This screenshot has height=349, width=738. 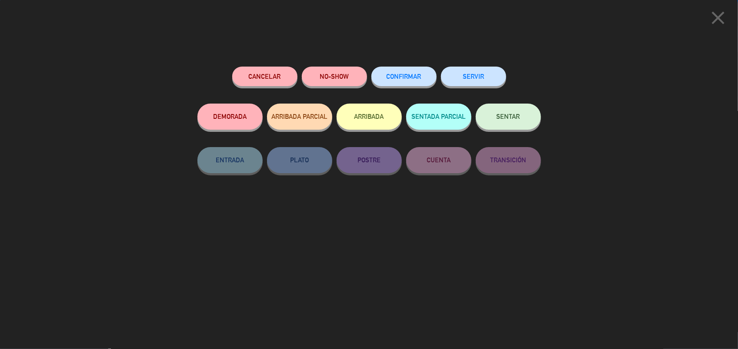 What do you see at coordinates (299, 116) in the screenshot?
I see `span: ARRIBADA PARCIAL` at bounding box center [299, 116].